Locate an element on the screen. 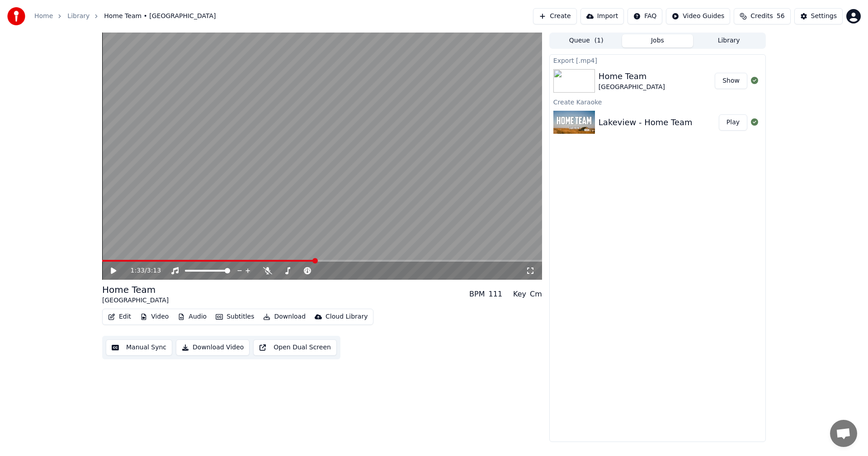 This screenshot has width=868, height=456. button: Create is located at coordinates (555, 16).